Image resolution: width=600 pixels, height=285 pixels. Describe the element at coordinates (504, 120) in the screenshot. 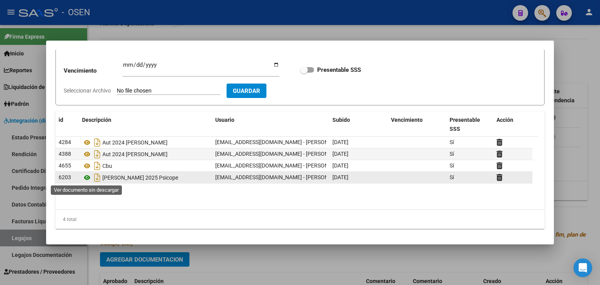

I see `span: Acción` at that location.